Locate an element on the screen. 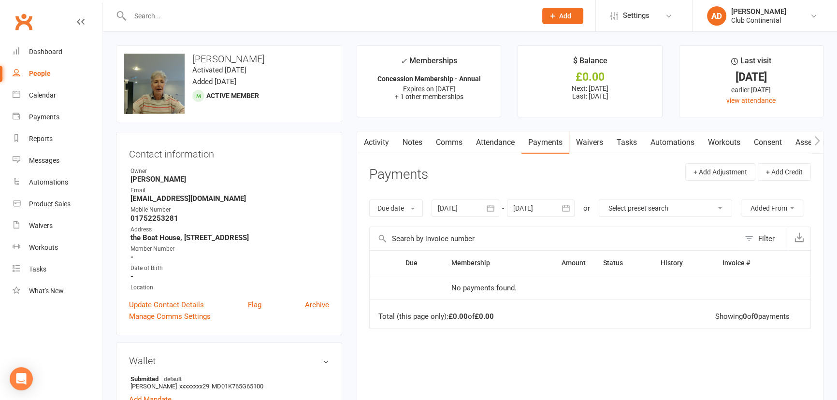 The width and height of the screenshot is (837, 400). a: Notes is located at coordinates (412, 143).